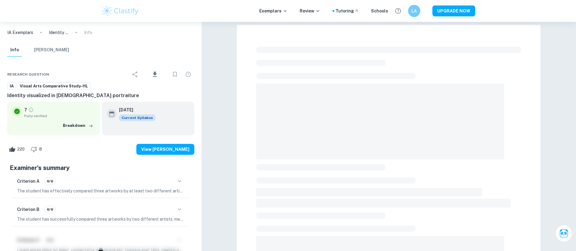 The height and width of the screenshot is (251, 576). Describe the element at coordinates (54, 86) in the screenshot. I see `span: Visual Arts Comparative Study-HL` at that location.